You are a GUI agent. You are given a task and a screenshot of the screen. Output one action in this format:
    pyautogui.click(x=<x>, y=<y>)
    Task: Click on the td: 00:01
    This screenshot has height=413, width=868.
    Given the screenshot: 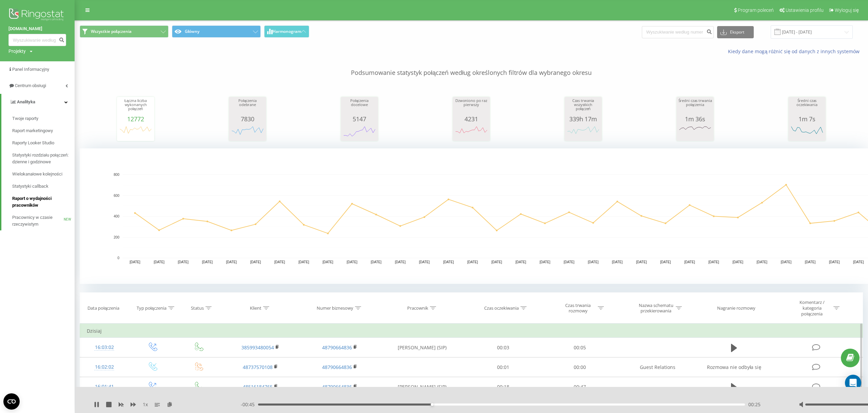 What is the action you would take?
    pyautogui.click(x=503, y=367)
    